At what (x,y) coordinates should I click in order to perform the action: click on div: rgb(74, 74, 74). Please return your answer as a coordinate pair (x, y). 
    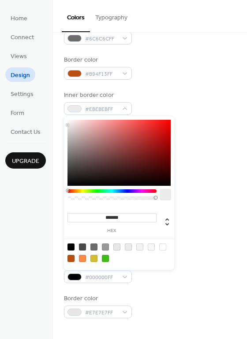
    Looking at the image, I should click on (82, 247).